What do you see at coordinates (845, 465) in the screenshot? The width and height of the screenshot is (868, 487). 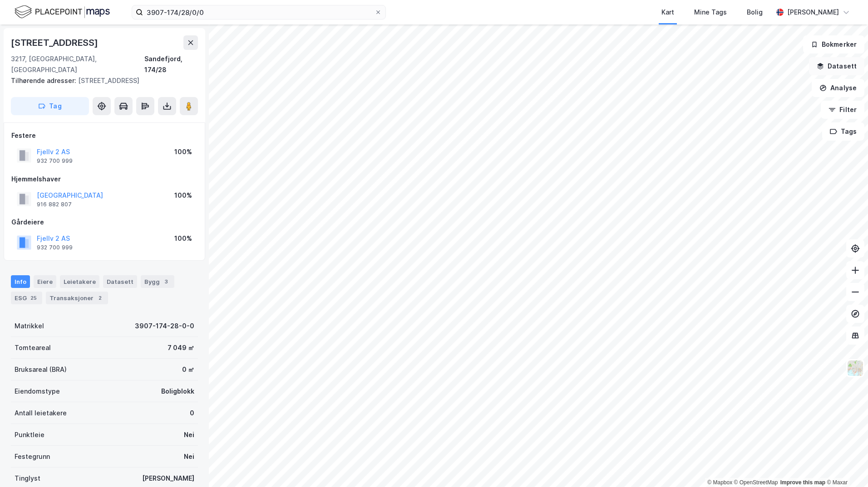 I see `div: Chat Widget` at bounding box center [845, 465].